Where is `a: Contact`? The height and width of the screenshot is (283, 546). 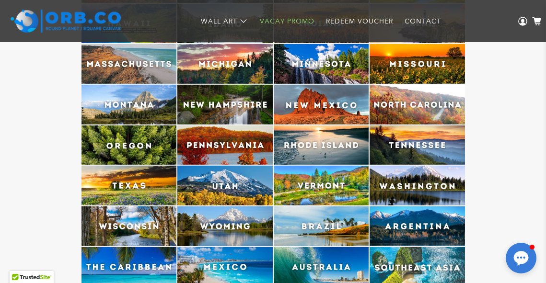 a: Contact is located at coordinates (423, 21).